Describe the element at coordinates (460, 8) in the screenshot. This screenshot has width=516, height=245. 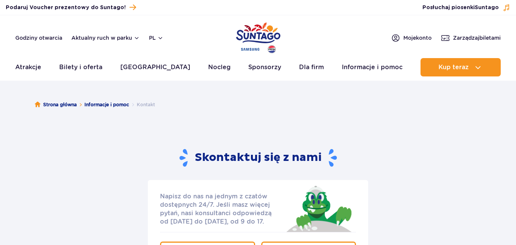
I see `span: Posłuchaj piosenki` at that location.